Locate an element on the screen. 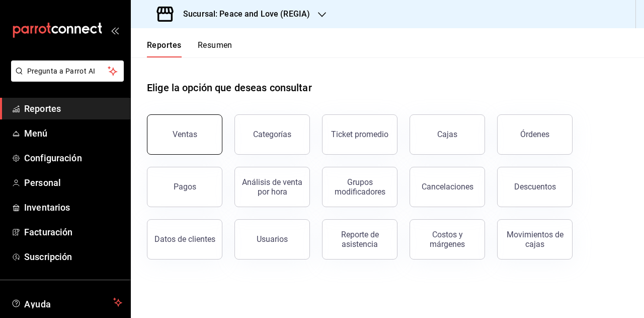 The image size is (644, 318). div: Usuarios is located at coordinates (272, 239).